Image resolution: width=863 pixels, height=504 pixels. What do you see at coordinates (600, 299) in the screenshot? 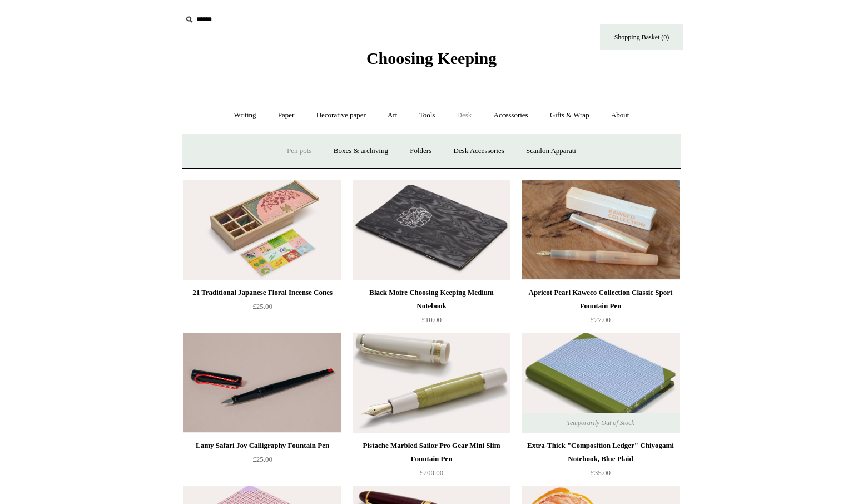
I see `div: Apricot Pearl Kaweco Collection Classic Sport Fountain Pen` at bounding box center [600, 299].